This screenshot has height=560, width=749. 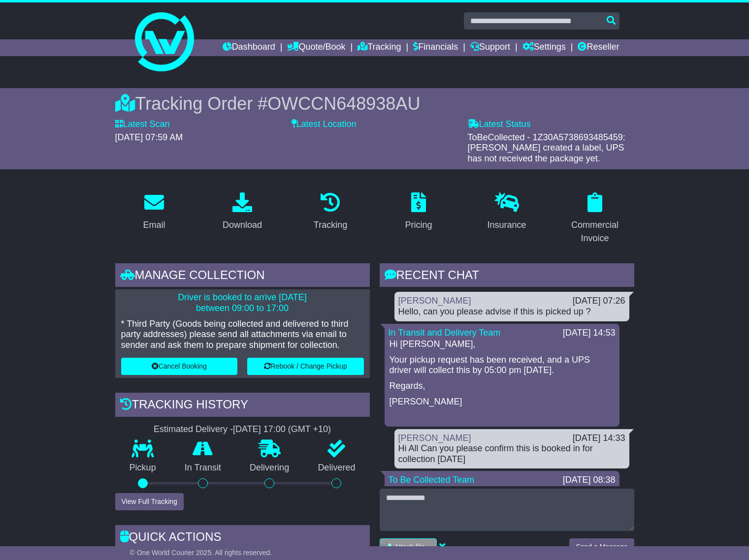 I want to click on p: Delivered, so click(x=336, y=468).